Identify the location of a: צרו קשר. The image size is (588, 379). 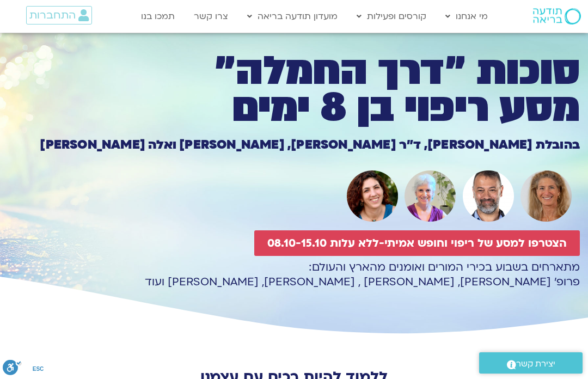
(211, 16).